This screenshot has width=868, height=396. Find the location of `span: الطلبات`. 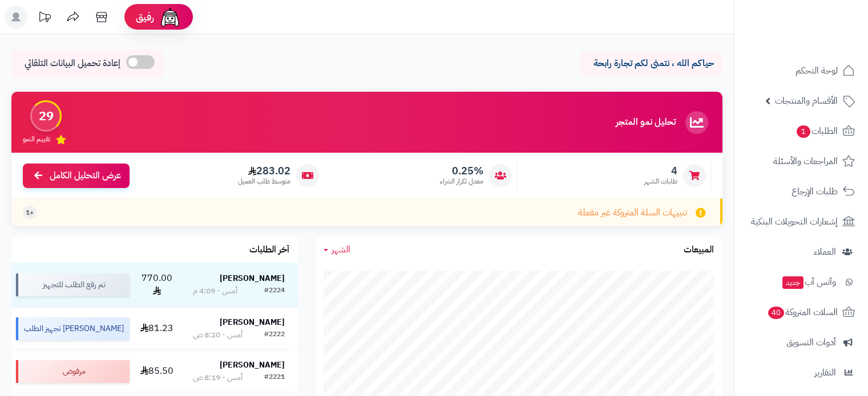

span: الطلبات is located at coordinates (816, 131).